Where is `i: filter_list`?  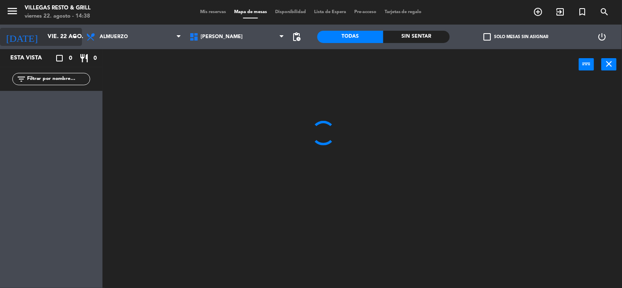 i: filter_list is located at coordinates (21, 79).